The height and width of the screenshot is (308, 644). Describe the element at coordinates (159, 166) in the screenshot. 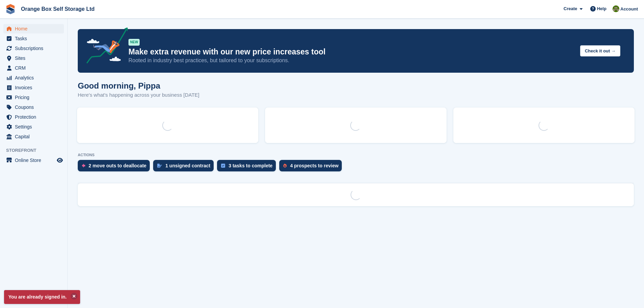

I see `img: contract_signature_icon-13c848040528278c33f63329250d36e43548de30e8caae1d1a13099fd9432cc5.svg` at that location.